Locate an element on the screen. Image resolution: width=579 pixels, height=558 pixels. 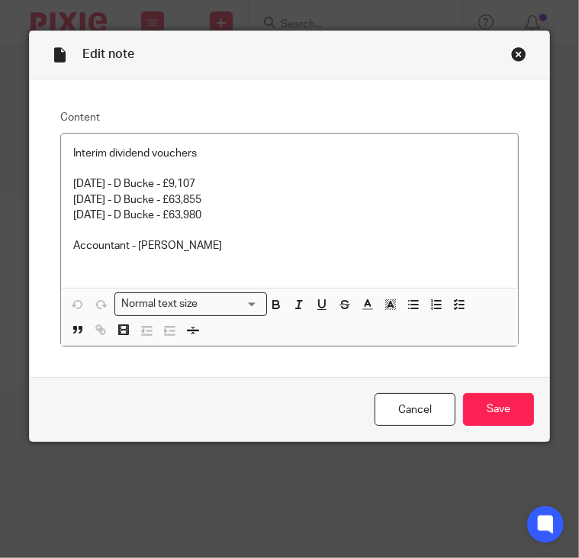
label: Content is located at coordinates (289, 118).